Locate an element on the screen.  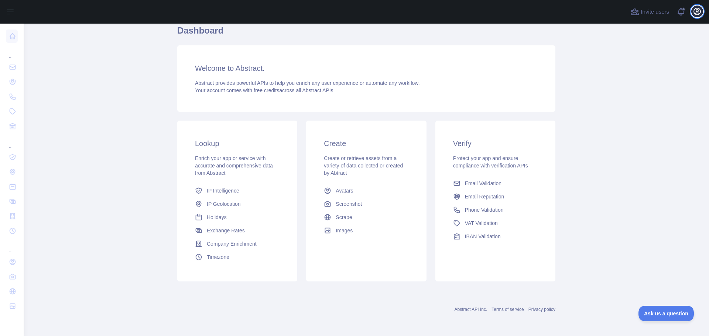
a: Holidays is located at coordinates (237, 217).